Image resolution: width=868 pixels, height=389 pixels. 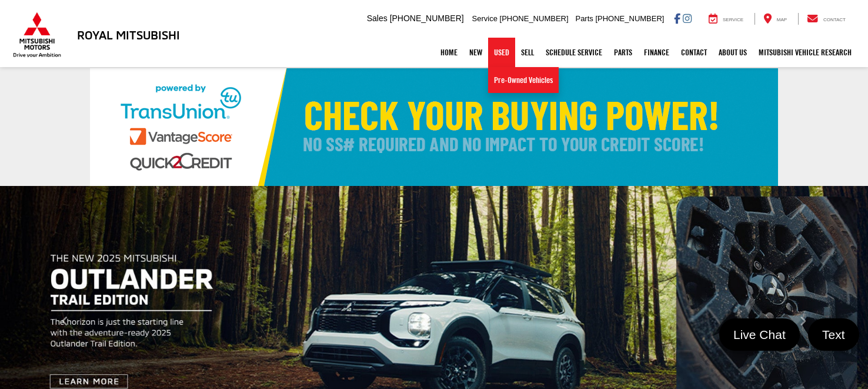 I want to click on span: Parts, so click(x=584, y=18).